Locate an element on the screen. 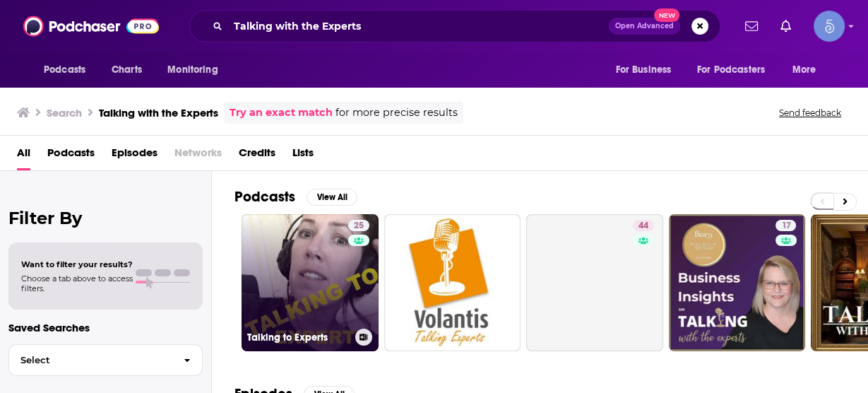 The image size is (868, 393). a: 25 is located at coordinates (359, 225).